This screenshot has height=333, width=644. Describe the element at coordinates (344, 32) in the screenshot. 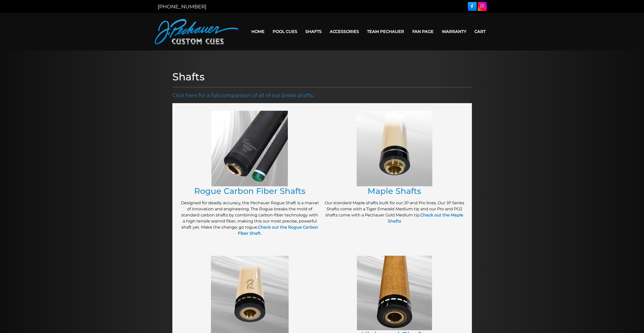

I see `a: Accessories` at that location.